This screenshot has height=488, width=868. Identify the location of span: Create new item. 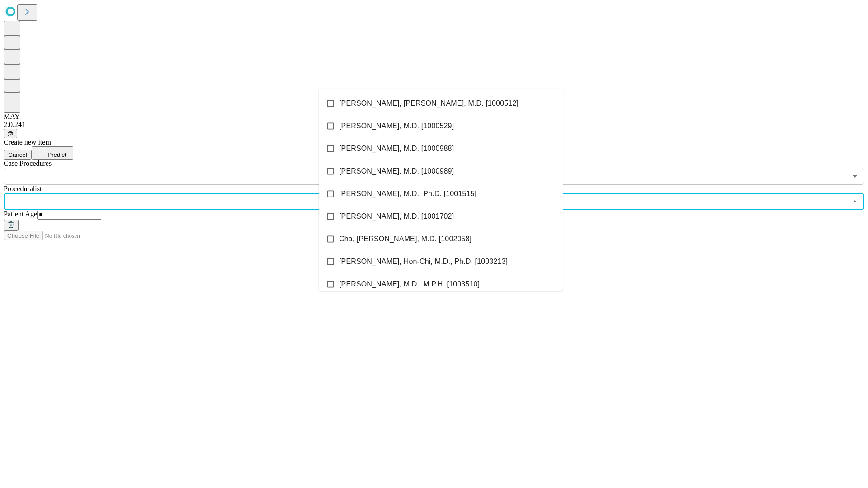
(27, 142).